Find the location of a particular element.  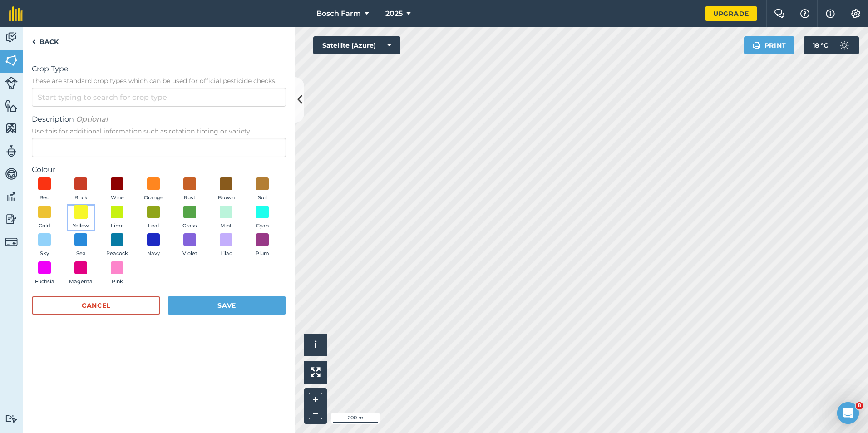

span: 8 is located at coordinates (859, 406).